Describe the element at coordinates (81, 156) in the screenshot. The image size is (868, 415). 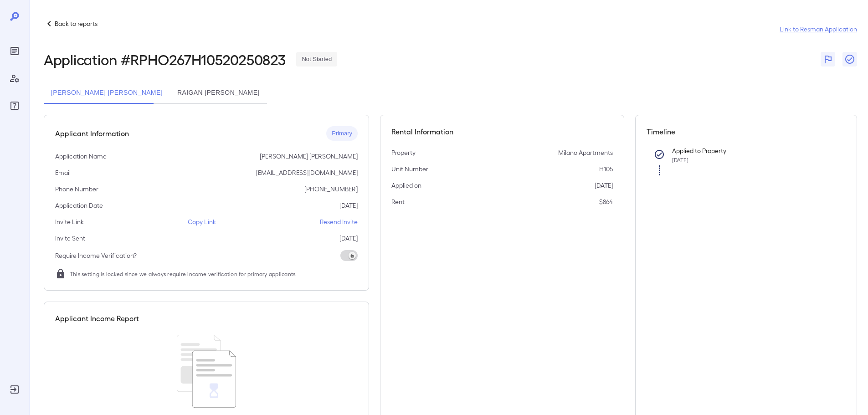
I see `p: Application Name` at that location.